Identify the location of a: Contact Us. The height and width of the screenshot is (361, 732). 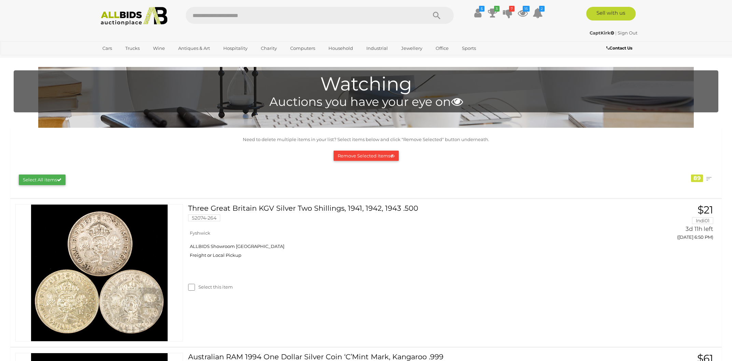
(620, 48).